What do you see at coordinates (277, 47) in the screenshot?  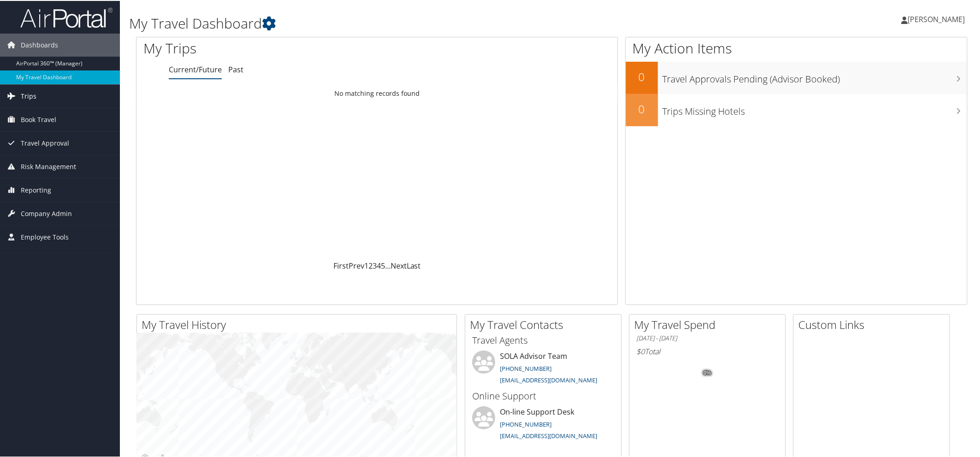 I see `h1: My Trips` at bounding box center [277, 47].